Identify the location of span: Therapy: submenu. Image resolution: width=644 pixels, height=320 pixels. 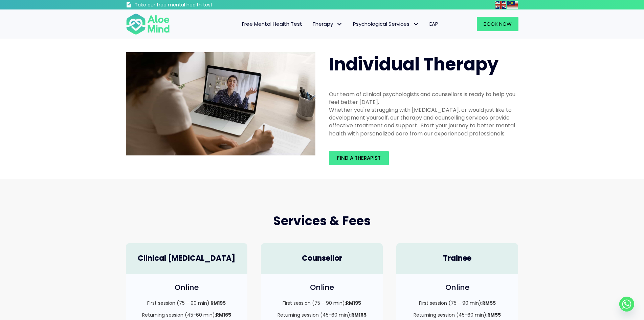
(340, 24).